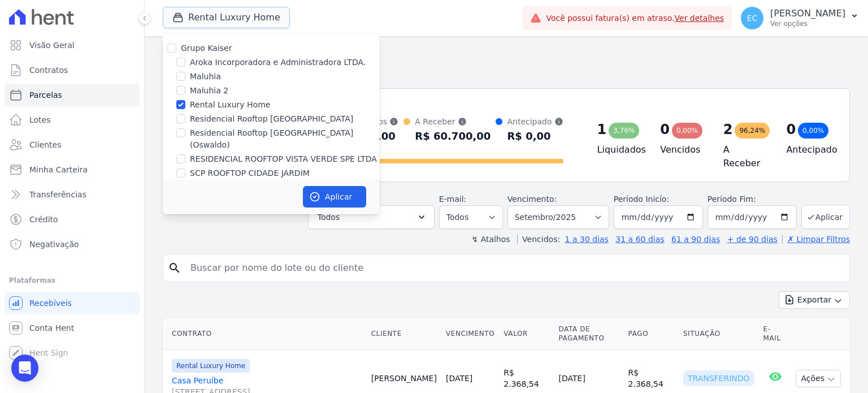 The image size is (868, 393). What do you see at coordinates (587, 239) in the screenshot?
I see `a: 1 a 30 dias` at bounding box center [587, 239].